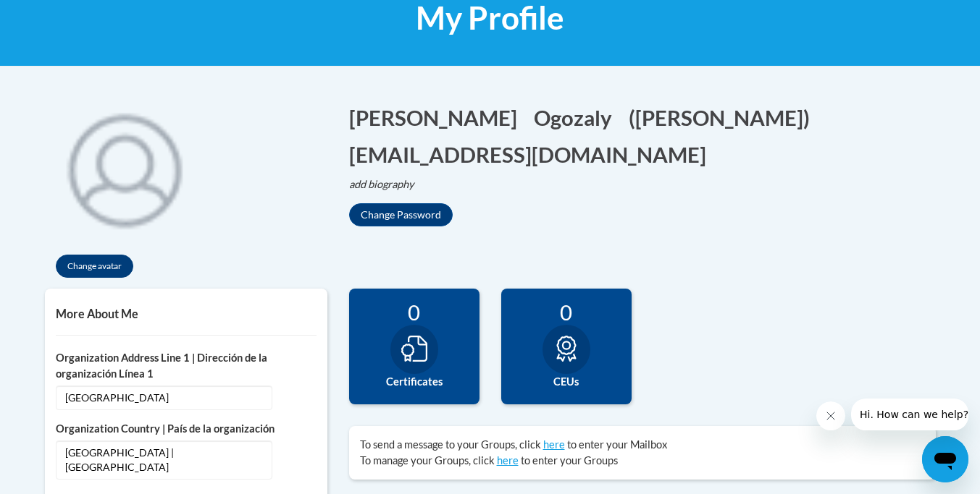 This screenshot has width=980, height=494. What do you see at coordinates (401, 215) in the screenshot?
I see `button: Change Password` at bounding box center [401, 215].